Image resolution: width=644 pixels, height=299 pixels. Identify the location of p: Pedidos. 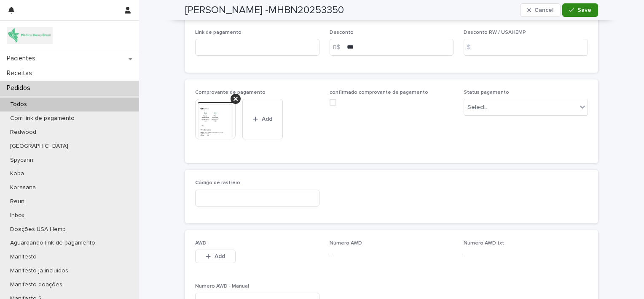
(20, 87).